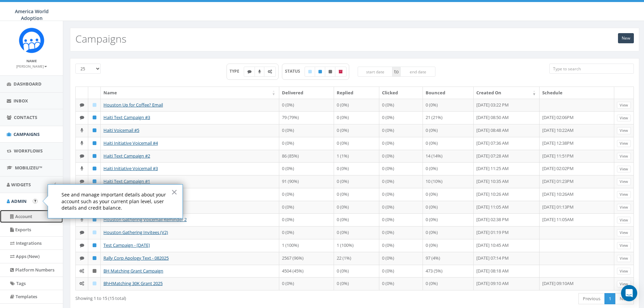 The image size is (644, 308). Describe the element at coordinates (331, 72) in the screenshot. I see `label: Unpublished` at that location.